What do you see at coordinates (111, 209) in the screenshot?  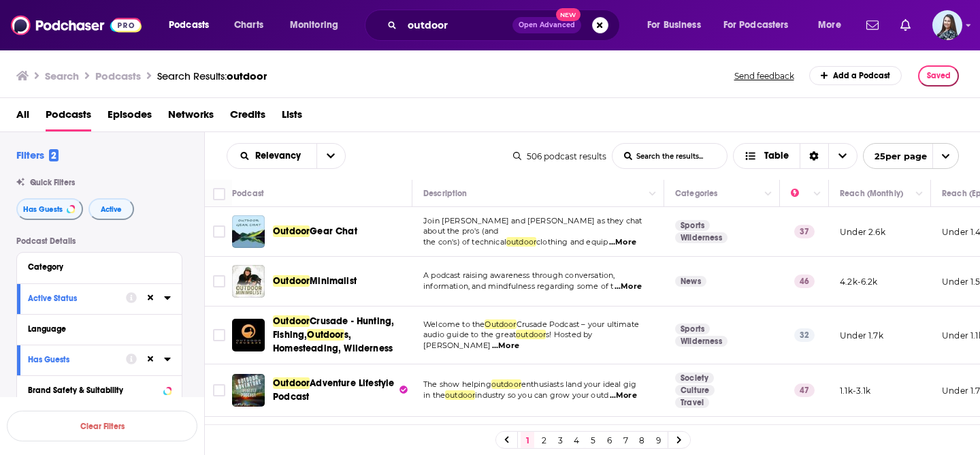 I see `button: Active` at bounding box center [111, 209].